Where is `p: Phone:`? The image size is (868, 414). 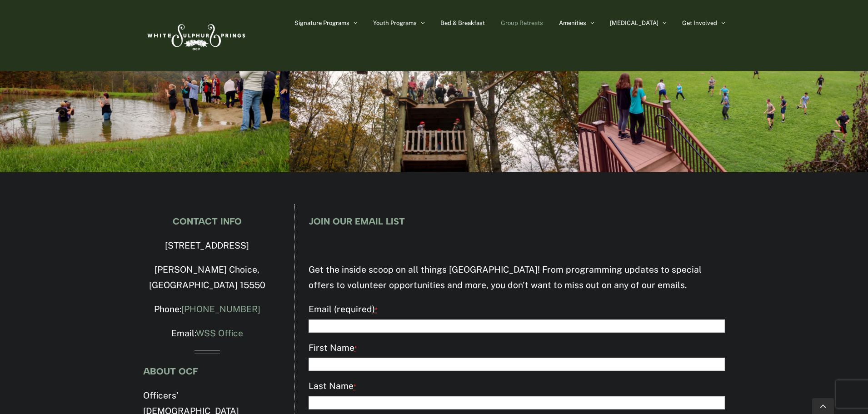 p: Phone: is located at coordinates (207, 310).